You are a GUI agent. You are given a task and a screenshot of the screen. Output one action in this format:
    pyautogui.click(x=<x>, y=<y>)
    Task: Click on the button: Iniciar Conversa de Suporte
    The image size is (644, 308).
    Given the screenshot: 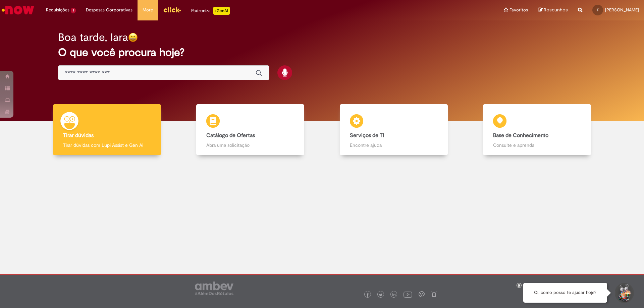 What is the action you would take?
    pyautogui.click(x=624, y=293)
    